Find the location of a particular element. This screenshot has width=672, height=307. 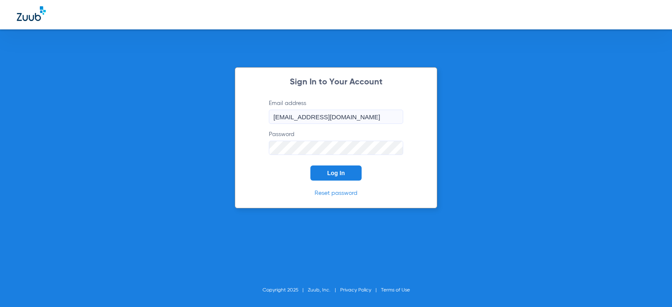

img: Zuub Logo is located at coordinates (31, 13).